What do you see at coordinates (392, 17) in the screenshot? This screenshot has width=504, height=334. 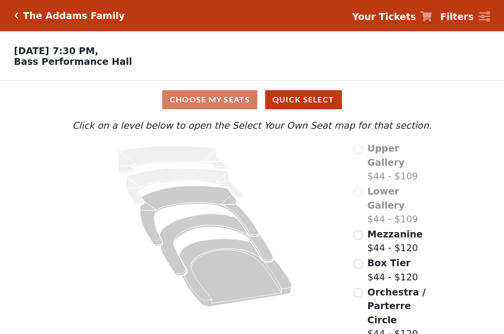 I see `a: Your Tickets` at bounding box center [392, 17].